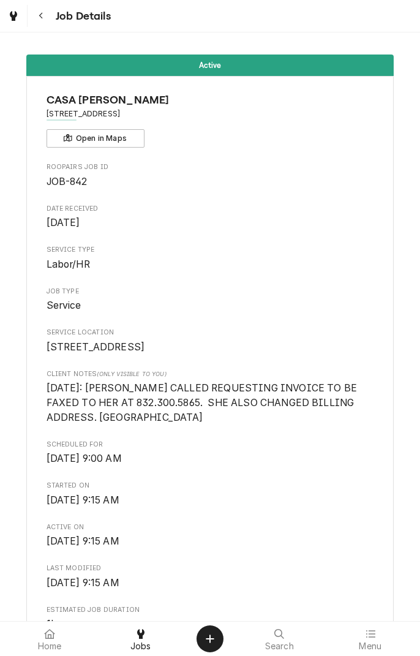  I want to click on div: Scheduled For, so click(210, 453).